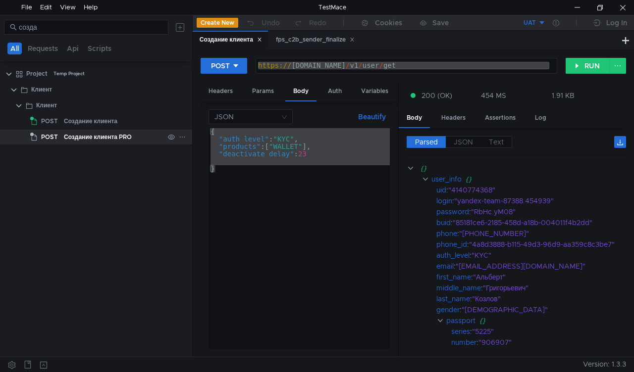 The height and width of the screenshot is (372, 634). I want to click on button: Create New, so click(217, 23).